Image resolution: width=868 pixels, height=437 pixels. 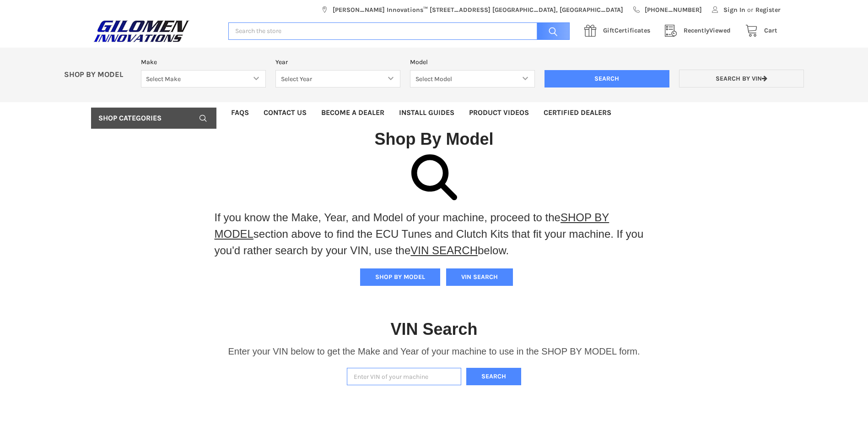 What do you see at coordinates (285, 113) in the screenshot?
I see `a: Contact Us` at bounding box center [285, 113].